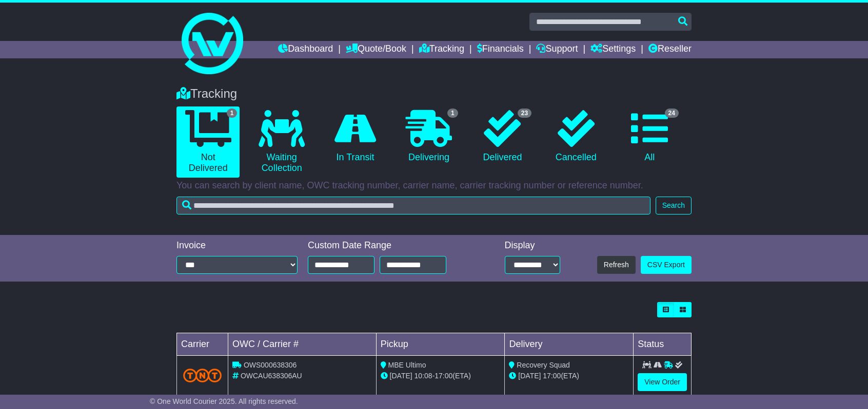 The image size is (868, 409). Describe the element at coordinates (202, 375) in the screenshot. I see `img: TNT_Domestic.png` at that location.